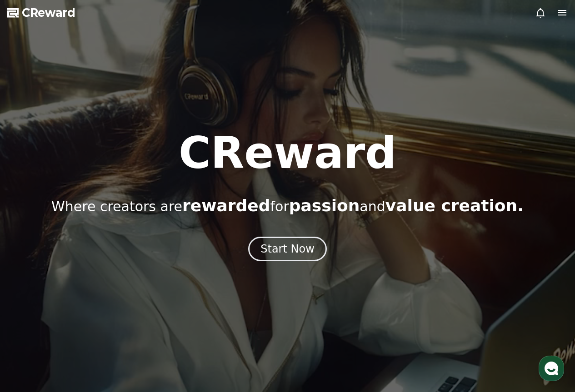 The width and height of the screenshot is (575, 392). I want to click on span: CReward, so click(49, 13).